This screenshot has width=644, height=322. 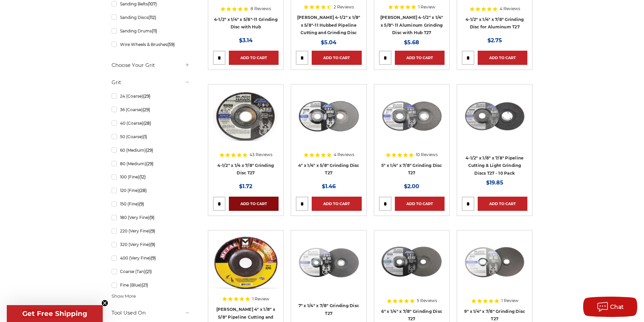 I want to click on span: $2.75, so click(x=494, y=40).